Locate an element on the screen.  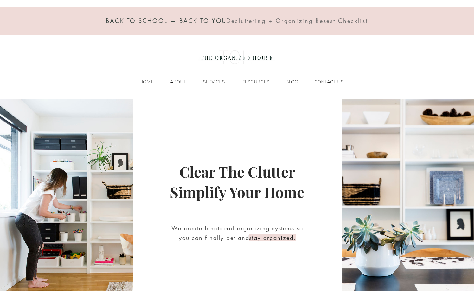
a: ABOUT is located at coordinates (173, 82).